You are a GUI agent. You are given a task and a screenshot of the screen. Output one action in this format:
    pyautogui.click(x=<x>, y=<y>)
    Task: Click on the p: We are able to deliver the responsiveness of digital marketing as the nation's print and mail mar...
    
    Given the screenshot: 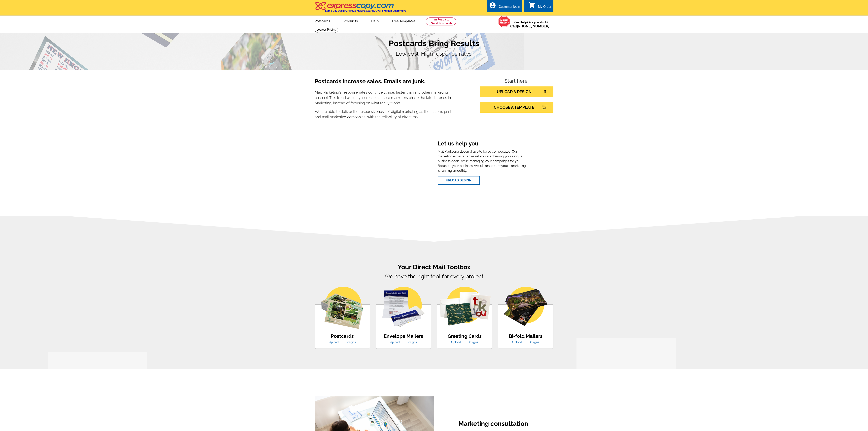 What is the action you would take?
    pyautogui.click(x=383, y=114)
    